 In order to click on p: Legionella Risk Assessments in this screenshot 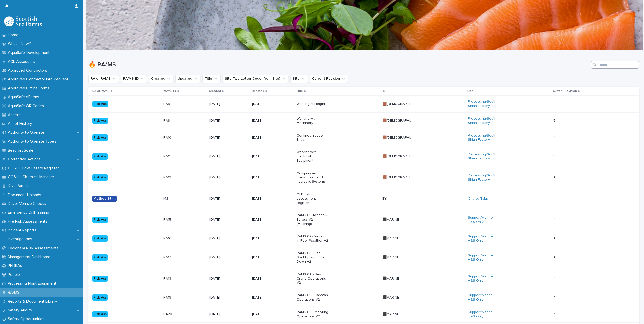, I will do `click(34, 248)`.